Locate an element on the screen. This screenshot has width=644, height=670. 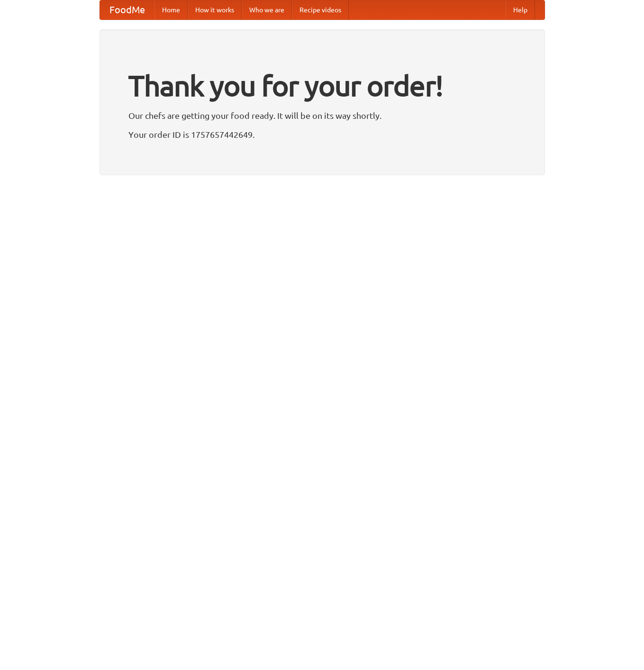
p: Your order ID is 1757657442649. is located at coordinates (322, 134).